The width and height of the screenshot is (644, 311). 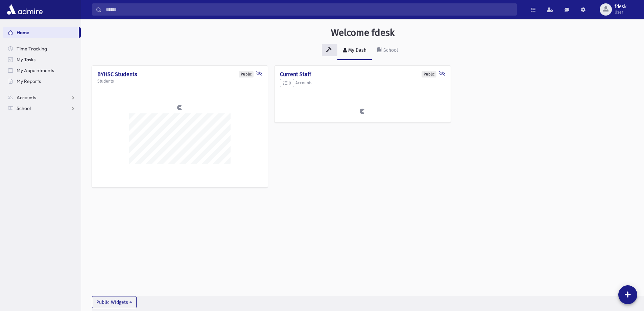 I want to click on h4: Current Staff, so click(x=363, y=74).